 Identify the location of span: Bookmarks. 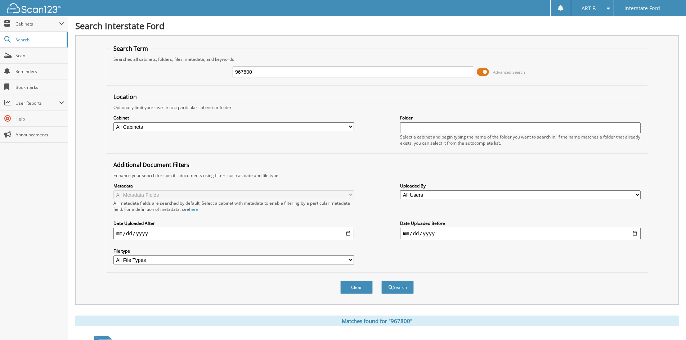
(40, 87).